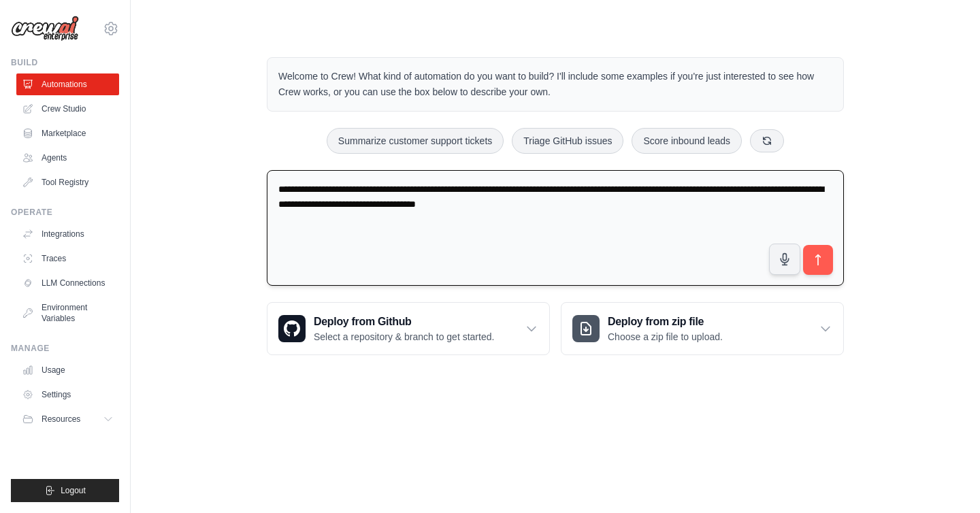 This screenshot has width=980, height=513. What do you see at coordinates (404, 337) in the screenshot?
I see `p: Select a repository & branch to get started.` at bounding box center [404, 337].